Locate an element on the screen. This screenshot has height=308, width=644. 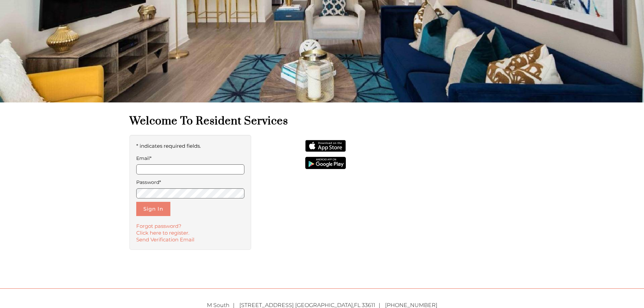
img: Get it on Google Play is located at coordinates (325, 163).